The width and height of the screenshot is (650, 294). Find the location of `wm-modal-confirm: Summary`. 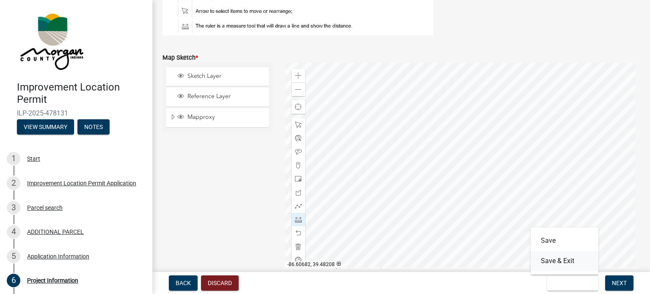

wm-modal-confirm: Summary is located at coordinates (45, 127).